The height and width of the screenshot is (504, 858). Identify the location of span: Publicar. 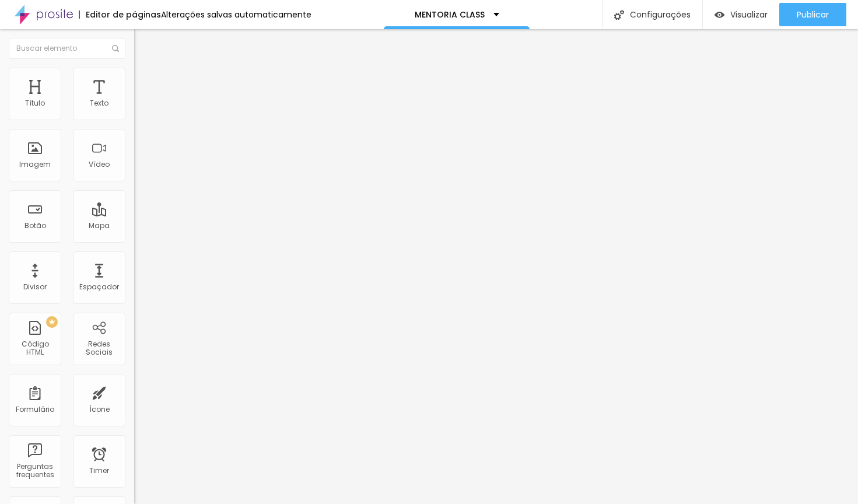
(812, 14).